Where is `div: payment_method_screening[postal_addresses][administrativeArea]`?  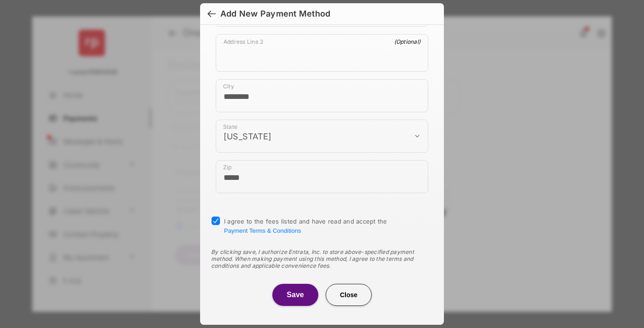
div: payment_method_screening[postal_addresses][administrativeArea] is located at coordinates (322, 136).